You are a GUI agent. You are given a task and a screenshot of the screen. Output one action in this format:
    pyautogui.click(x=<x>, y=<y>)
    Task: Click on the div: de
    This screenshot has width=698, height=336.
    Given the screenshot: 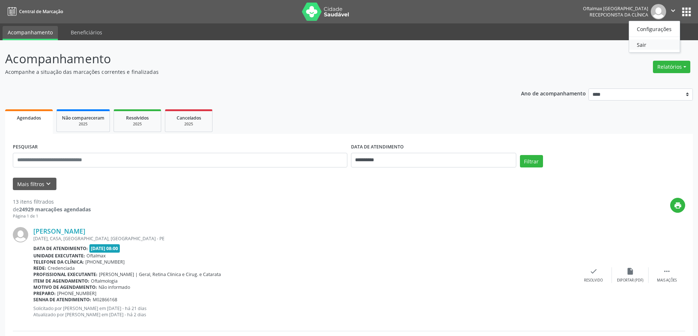 What is the action you would take?
    pyautogui.click(x=52, y=209)
    